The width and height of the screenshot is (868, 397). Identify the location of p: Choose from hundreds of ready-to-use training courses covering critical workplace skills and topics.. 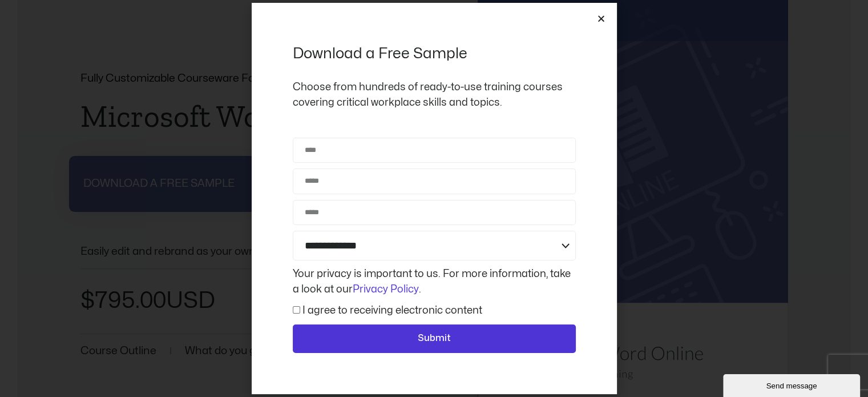
(434, 95).